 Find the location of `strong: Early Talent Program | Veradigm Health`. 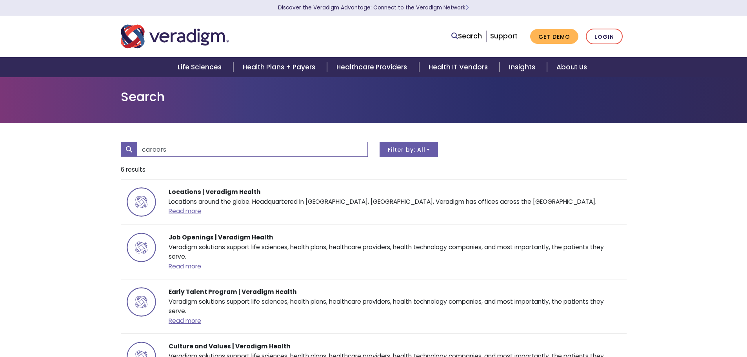

strong: Early Talent Program | Veradigm Health is located at coordinates (232, 292).